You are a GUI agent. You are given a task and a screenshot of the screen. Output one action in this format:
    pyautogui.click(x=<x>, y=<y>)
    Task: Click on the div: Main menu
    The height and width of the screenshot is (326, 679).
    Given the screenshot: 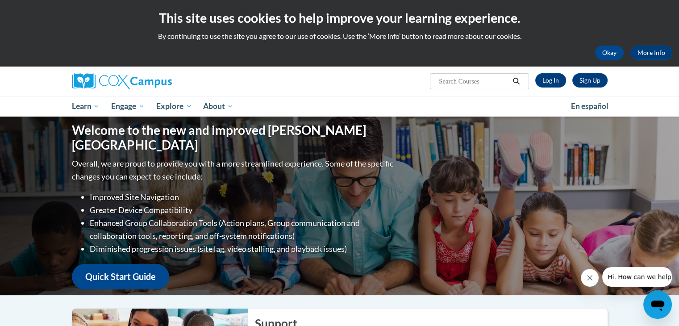 What is the action you would take?
    pyautogui.click(x=340, y=106)
    